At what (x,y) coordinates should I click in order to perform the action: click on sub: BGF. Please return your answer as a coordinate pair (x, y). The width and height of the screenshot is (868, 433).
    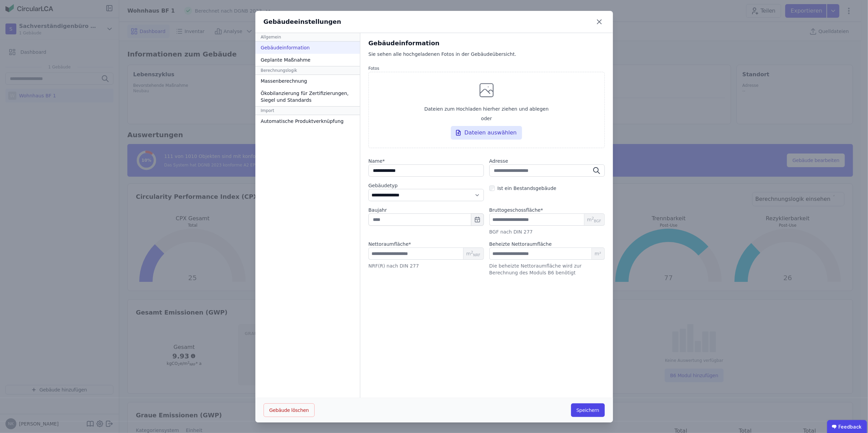
    Looking at the image, I should click on (597, 221).